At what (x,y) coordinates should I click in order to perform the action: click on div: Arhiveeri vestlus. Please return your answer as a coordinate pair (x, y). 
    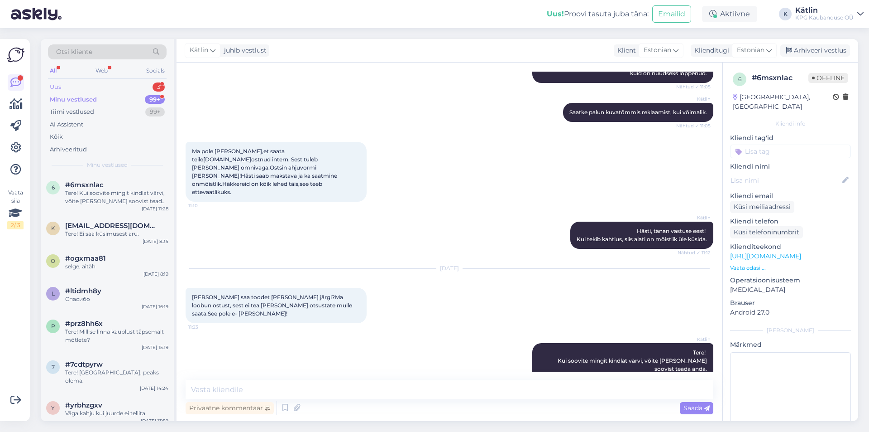
    Looking at the image, I should click on (816, 50).